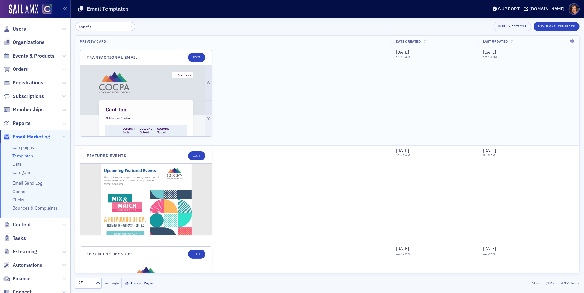 Image resolution: width=584 pixels, height=293 pixels. Describe the element at coordinates (19, 29) in the screenshot. I see `span: Users` at that location.